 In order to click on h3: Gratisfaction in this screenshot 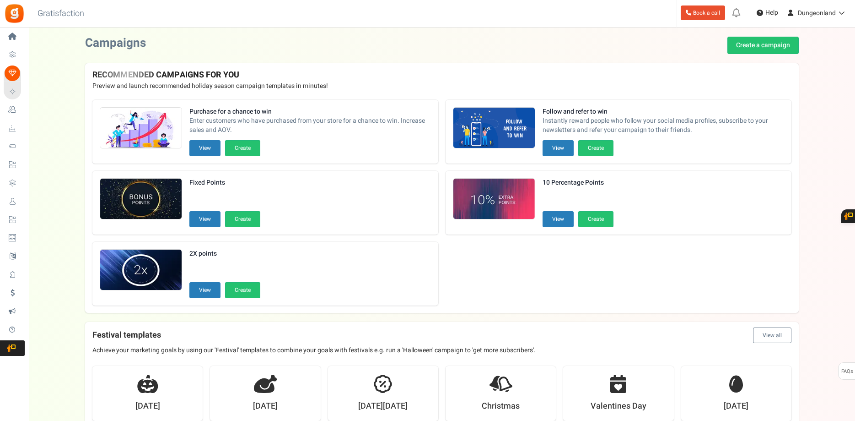, I will do `click(61, 14)`.